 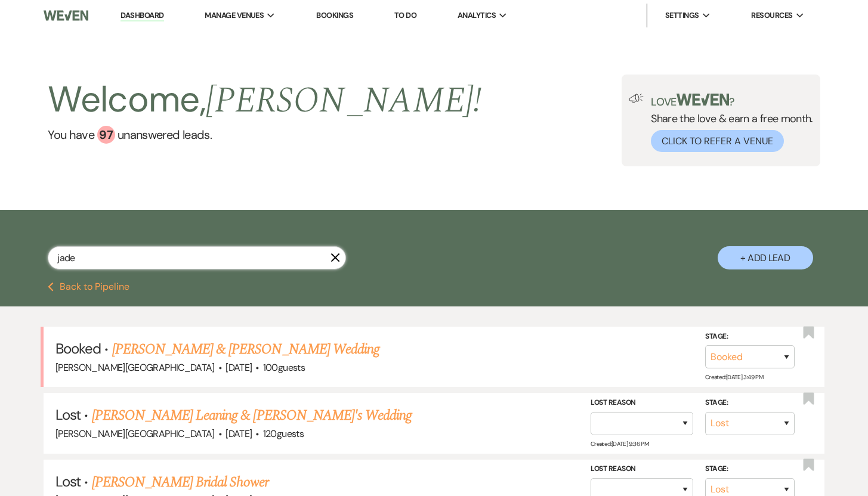 What do you see at coordinates (106, 135) in the screenshot?
I see `div: 97` at bounding box center [106, 135].